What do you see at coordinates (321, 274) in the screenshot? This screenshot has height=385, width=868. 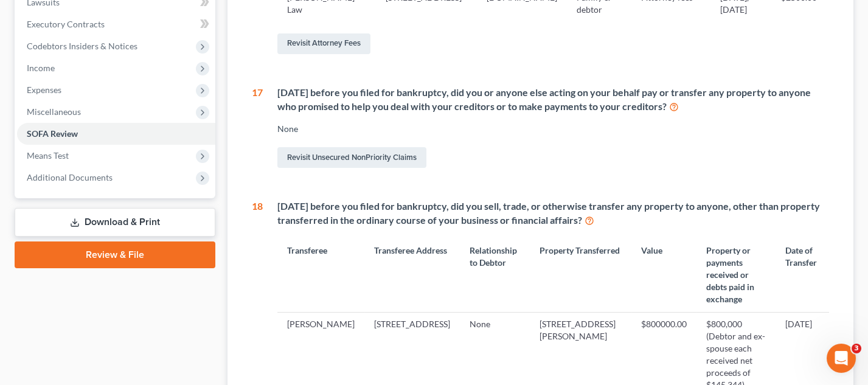 I see `th: Transferee` at bounding box center [321, 274].